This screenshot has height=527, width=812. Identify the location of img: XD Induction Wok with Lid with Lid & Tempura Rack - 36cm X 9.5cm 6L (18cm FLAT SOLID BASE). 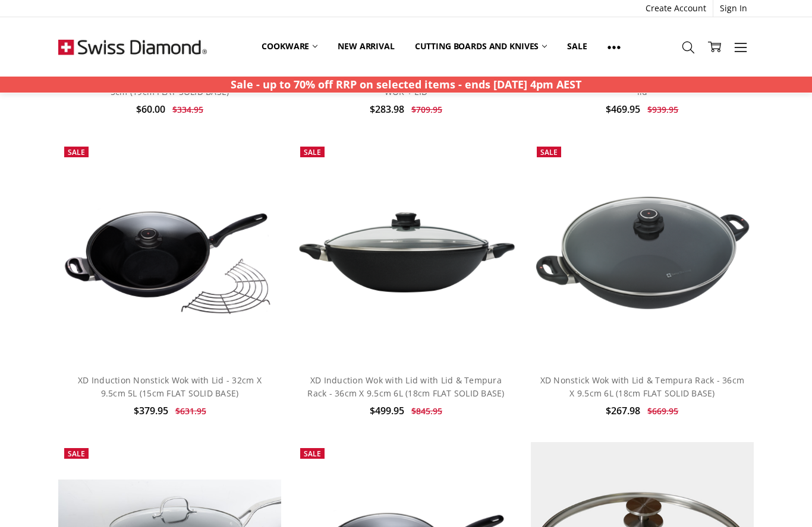
(406, 252).